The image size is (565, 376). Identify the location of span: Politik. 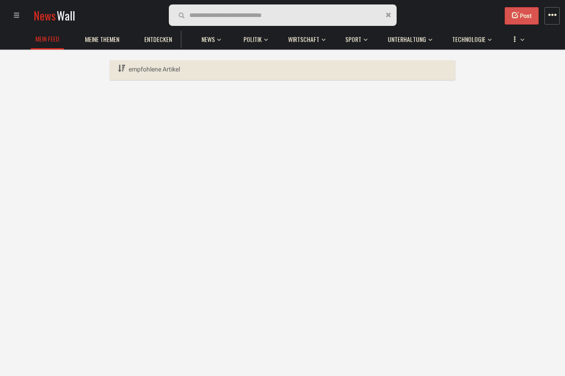
(252, 39).